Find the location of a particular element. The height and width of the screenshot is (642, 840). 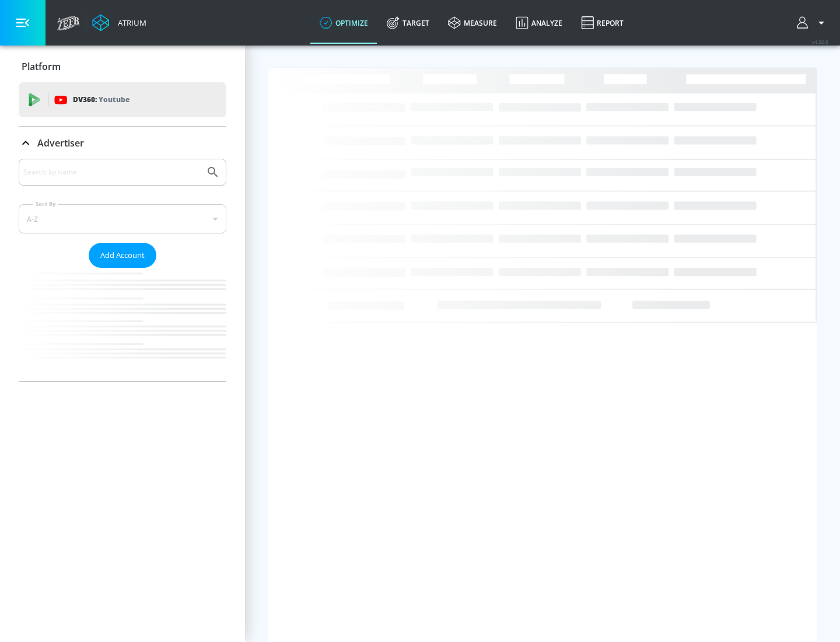

div: A-Z is located at coordinates (122, 219).